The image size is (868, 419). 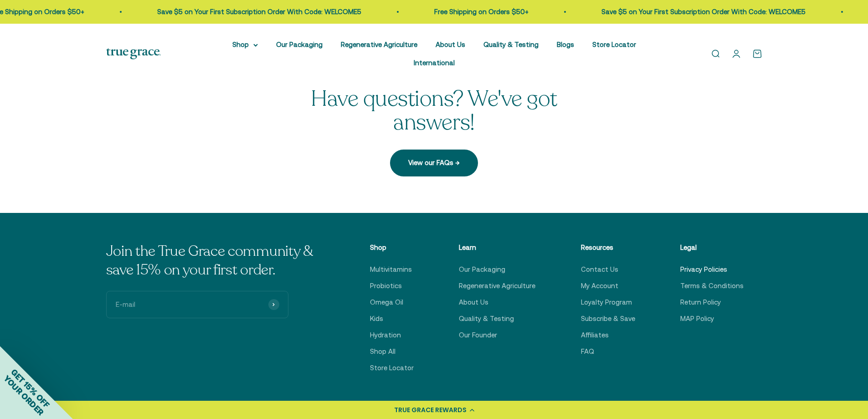 What do you see at coordinates (606, 302) in the screenshot?
I see `a: Loyalty Program` at bounding box center [606, 302].